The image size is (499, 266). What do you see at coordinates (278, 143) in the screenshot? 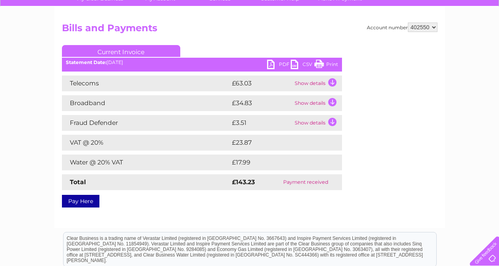
I see `td: £23.87` at bounding box center [278, 143].